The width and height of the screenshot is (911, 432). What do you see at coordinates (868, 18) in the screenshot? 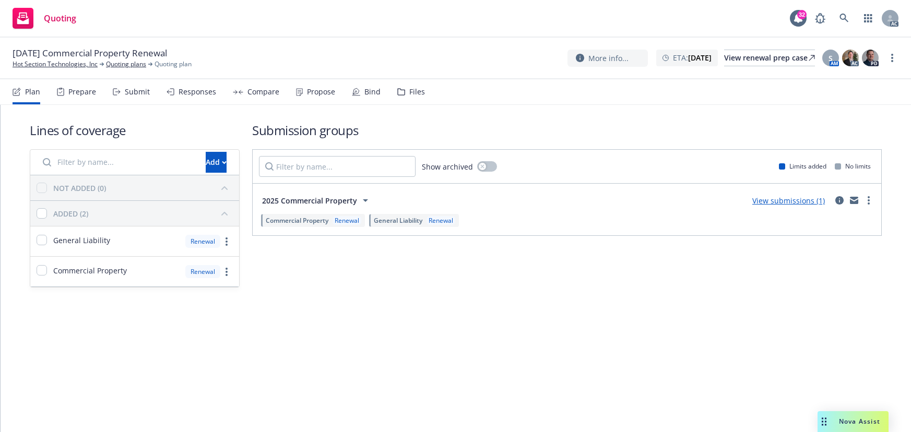
I see `a: Switch app` at bounding box center [868, 18].